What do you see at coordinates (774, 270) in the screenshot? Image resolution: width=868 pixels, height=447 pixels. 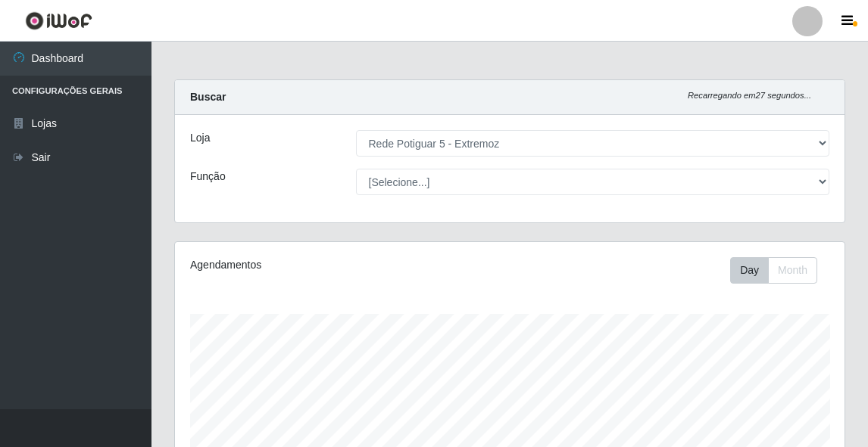 I see `div: First group` at bounding box center [774, 270].